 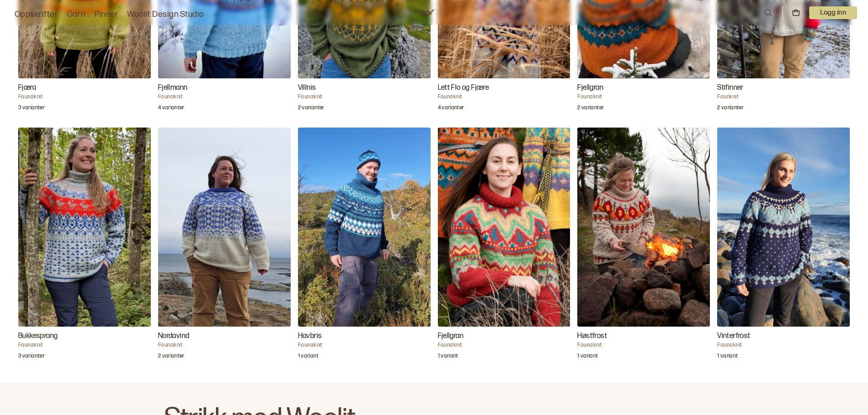 What do you see at coordinates (784, 88) in the screenshot?
I see `h3: Stifinner` at bounding box center [784, 88].